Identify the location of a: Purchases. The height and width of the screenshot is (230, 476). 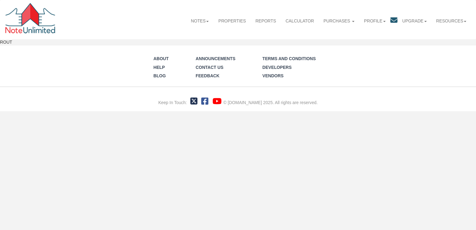
(339, 21).